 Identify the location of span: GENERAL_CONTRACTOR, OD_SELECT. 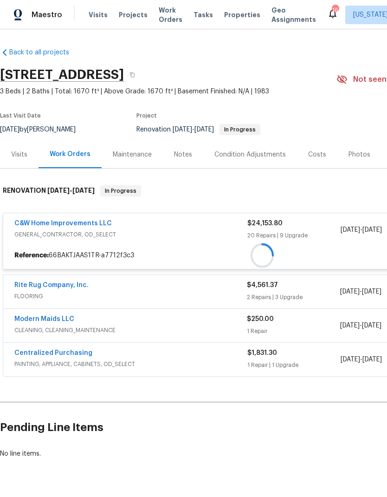
(131, 234).